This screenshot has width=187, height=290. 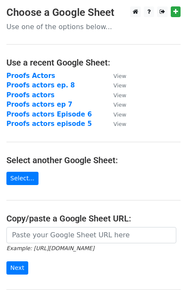 What do you see at coordinates (93, 62) in the screenshot?
I see `h4: Use a recent Google Sheet:` at bounding box center [93, 62].